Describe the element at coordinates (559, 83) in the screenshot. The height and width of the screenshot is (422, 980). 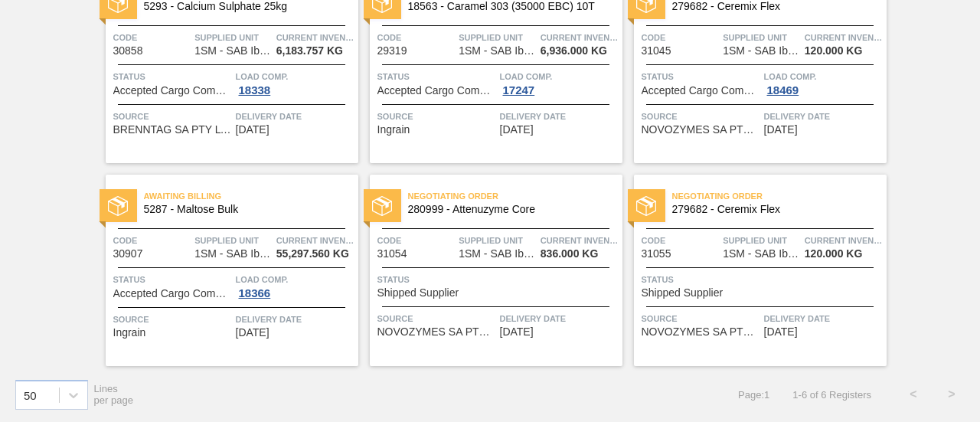
I see `a: Load Comp.17247` at that location.